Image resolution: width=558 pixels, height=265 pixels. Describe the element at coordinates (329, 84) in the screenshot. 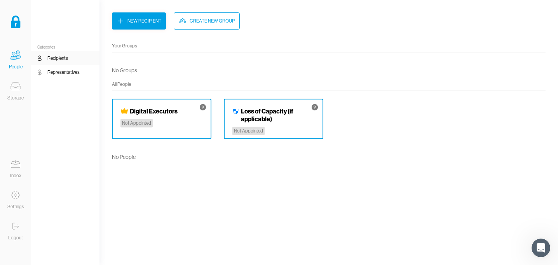

I see `div: All People` at that location.